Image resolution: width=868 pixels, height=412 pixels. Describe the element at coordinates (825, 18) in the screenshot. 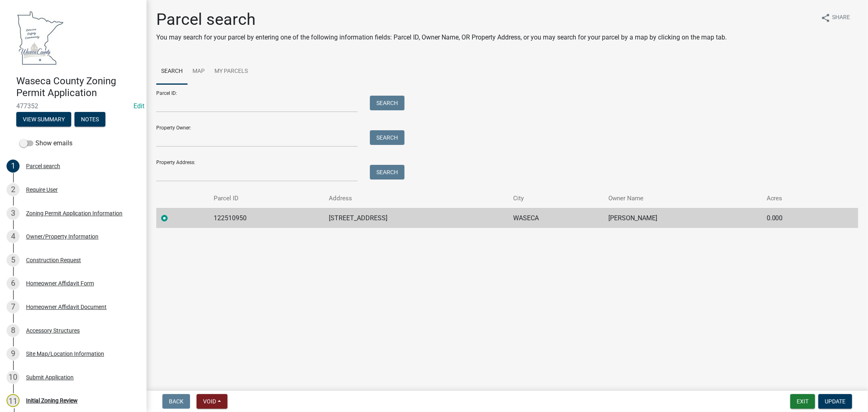

I see `i: share` at that location.